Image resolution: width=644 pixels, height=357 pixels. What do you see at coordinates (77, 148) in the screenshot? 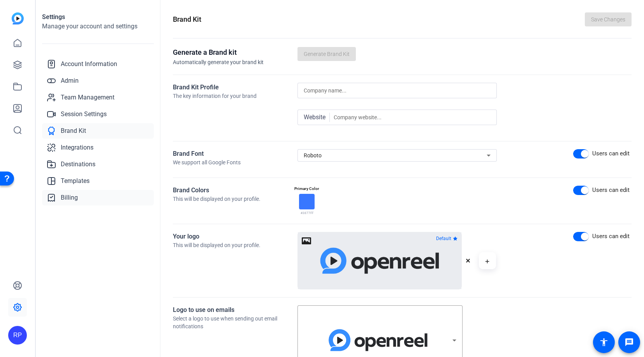
I see `span: Integrations` at bounding box center [77, 148].